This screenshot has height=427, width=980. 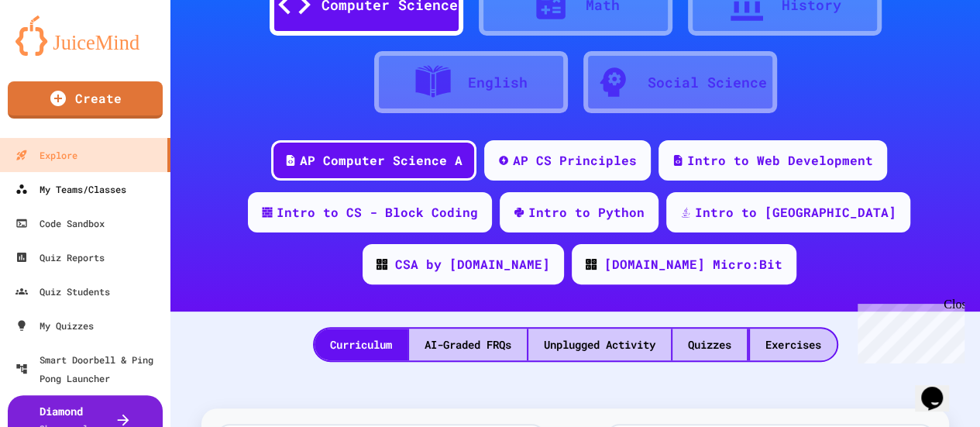 What do you see at coordinates (60, 223) in the screenshot?
I see `div: Code Sandbox` at bounding box center [60, 223].